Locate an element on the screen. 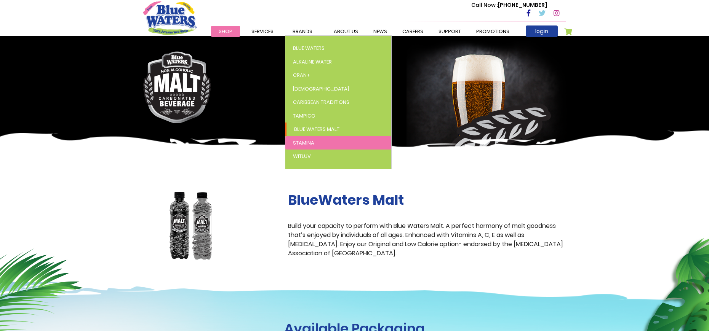 The width and height of the screenshot is (709, 331). span: Brands is located at coordinates (302, 31).